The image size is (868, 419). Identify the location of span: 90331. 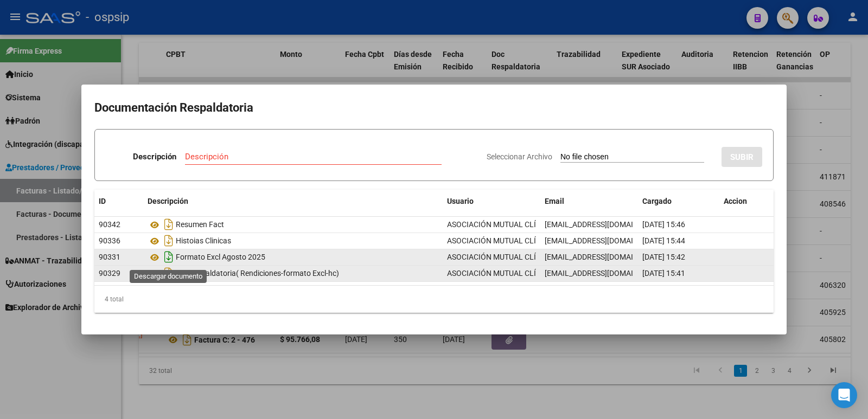
(109, 257).